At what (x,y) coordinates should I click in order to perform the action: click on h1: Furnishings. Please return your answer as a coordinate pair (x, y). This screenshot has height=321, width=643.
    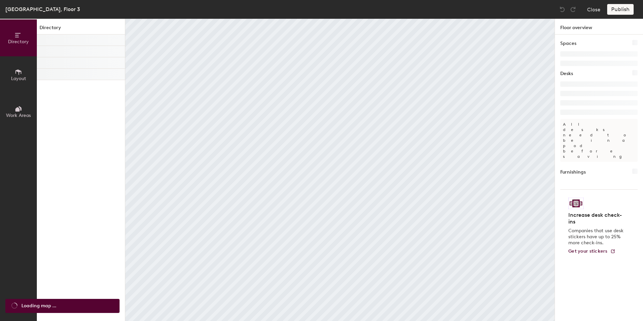
    Looking at the image, I should click on (573, 172).